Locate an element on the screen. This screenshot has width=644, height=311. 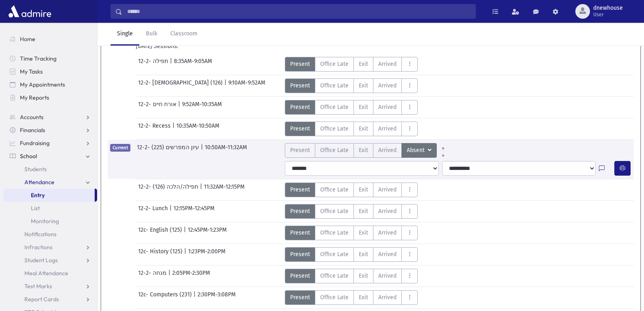
a: Home is located at coordinates (50, 39).